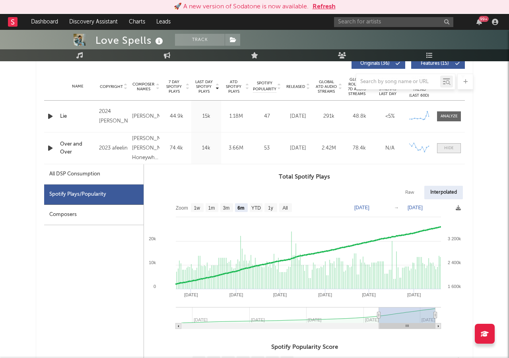  What do you see at coordinates (152, 262) in the screenshot?
I see `text: 10k` at bounding box center [152, 262].